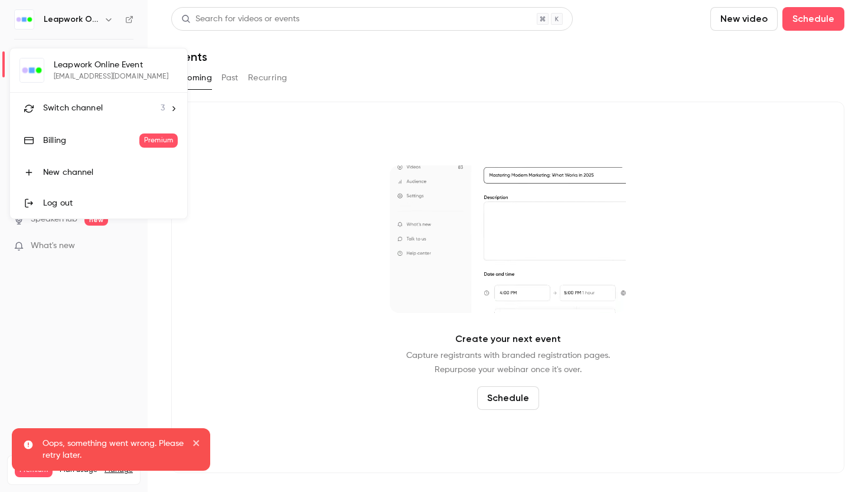 The width and height of the screenshot is (868, 492). What do you see at coordinates (197, 444) in the screenshot?
I see `button: close` at bounding box center [197, 444].